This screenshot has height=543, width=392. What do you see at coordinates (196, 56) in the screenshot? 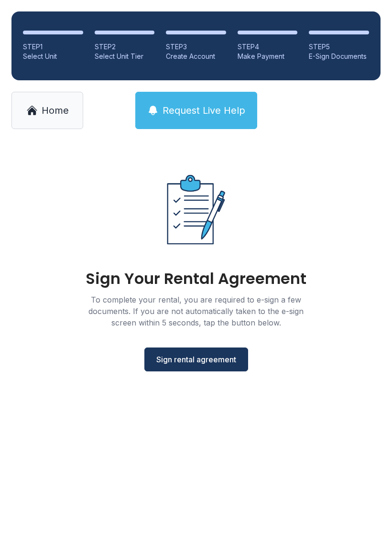
I see `div: Create Account` at bounding box center [196, 56].